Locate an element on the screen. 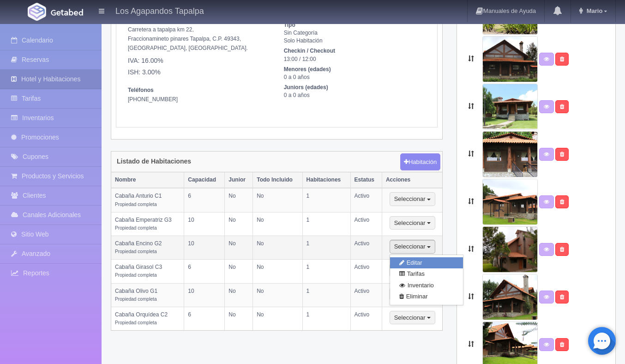 This screenshot has width=625, height=364. a: Borrar/Archivar cuarto is located at coordinates (427, 297).